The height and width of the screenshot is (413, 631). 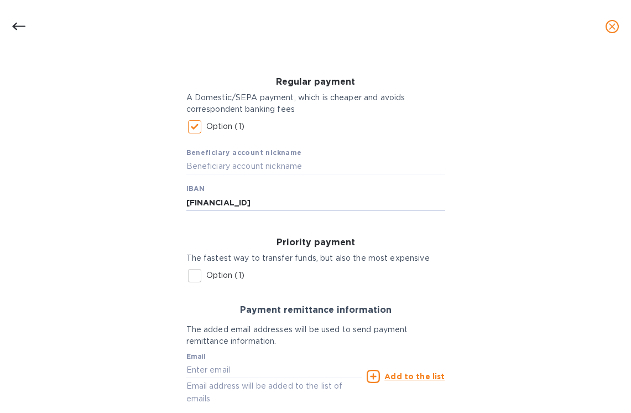 I want to click on b: IBAN, so click(x=196, y=188).